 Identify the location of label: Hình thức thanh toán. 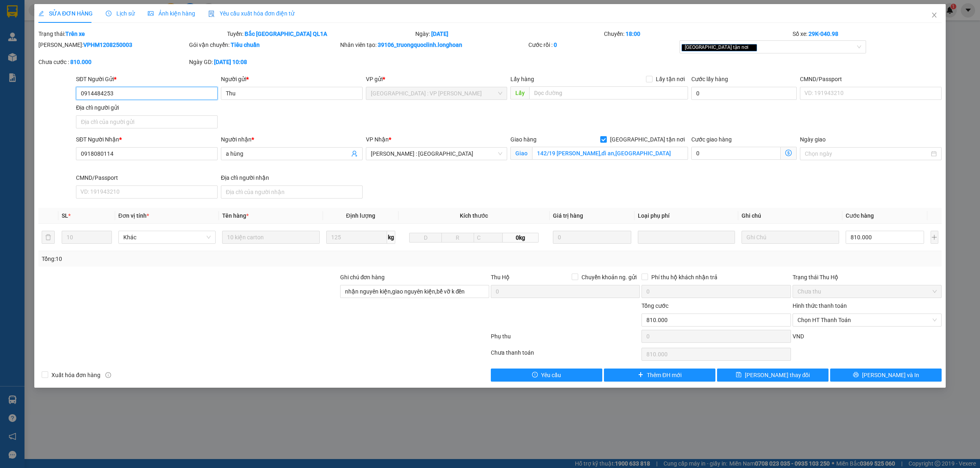
(819, 306).